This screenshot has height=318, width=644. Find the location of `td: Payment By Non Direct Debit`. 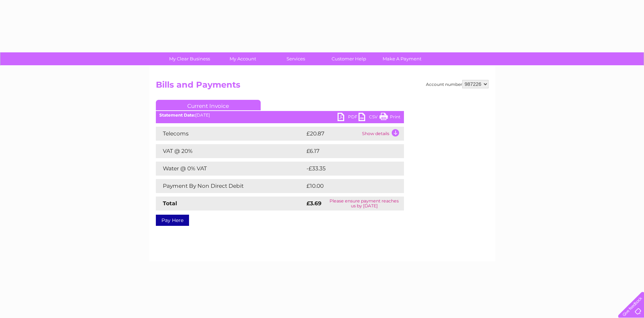

td: Payment By Non Direct Debit is located at coordinates (230, 186).